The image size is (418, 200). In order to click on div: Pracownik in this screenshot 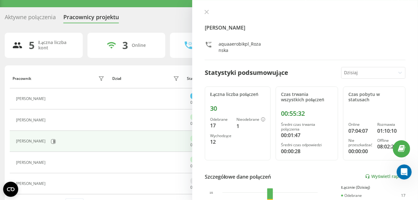, I will do `click(22, 78)`.